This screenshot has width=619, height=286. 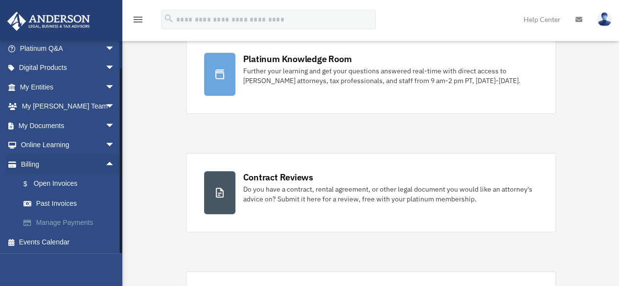 What do you see at coordinates (68, 126) in the screenshot?
I see `a: My Documentsarrow_drop_down` at bounding box center [68, 126].